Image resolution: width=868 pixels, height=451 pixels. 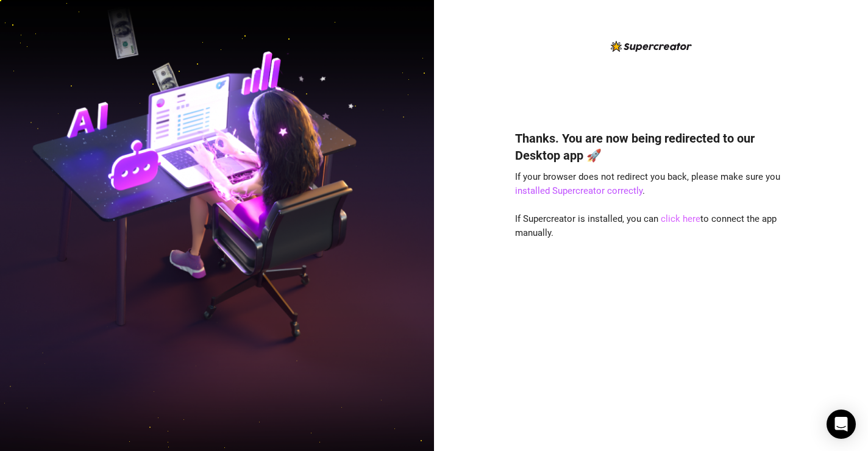 I want to click on span: If your browser does not redirect you back, please make sure you ., so click(x=647, y=184).